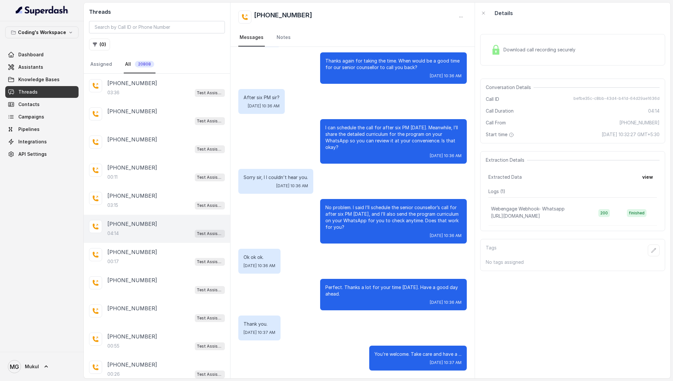  I want to click on button: Coding's Workspace, so click(42, 32).